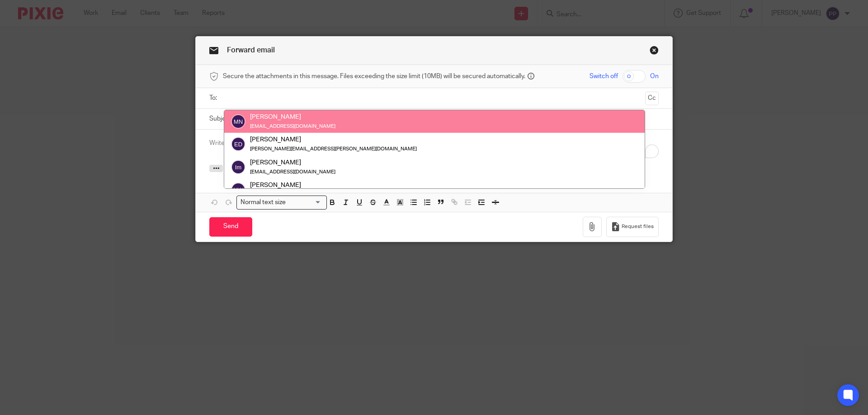  I want to click on label: Subject:, so click(221, 119).